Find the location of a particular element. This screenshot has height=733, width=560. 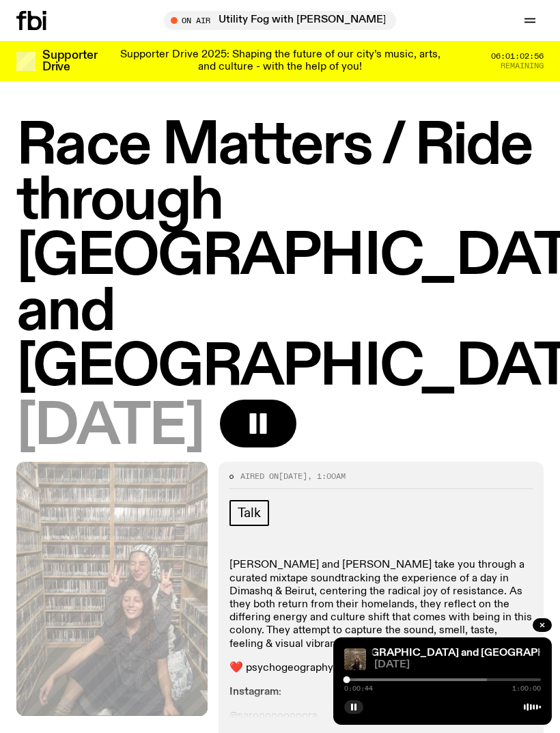

span: Aired on is located at coordinates (260, 476).